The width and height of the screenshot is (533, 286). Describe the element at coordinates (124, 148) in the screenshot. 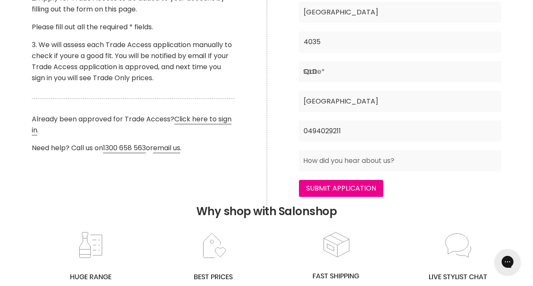

I see `a: 1300 658 563` at that location.